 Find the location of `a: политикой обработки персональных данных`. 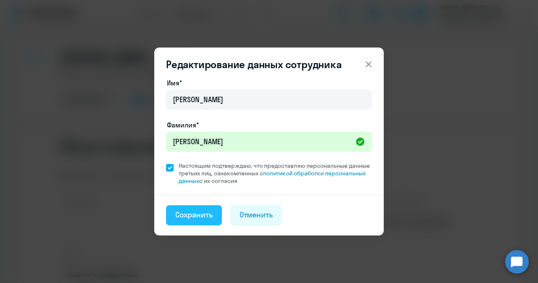

a: политикой обработки персональных данных is located at coordinates (272, 177).